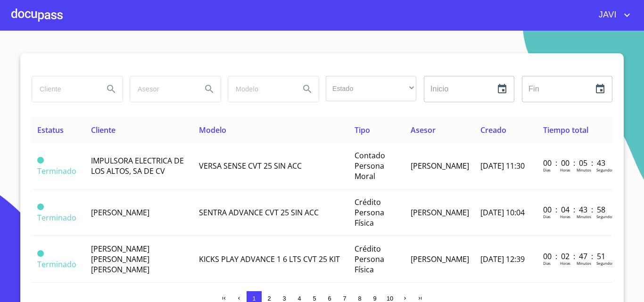 Image resolution: width=644 pixels, height=302 pixels. What do you see at coordinates (299, 298) in the screenshot?
I see `span: 4` at bounding box center [299, 298].